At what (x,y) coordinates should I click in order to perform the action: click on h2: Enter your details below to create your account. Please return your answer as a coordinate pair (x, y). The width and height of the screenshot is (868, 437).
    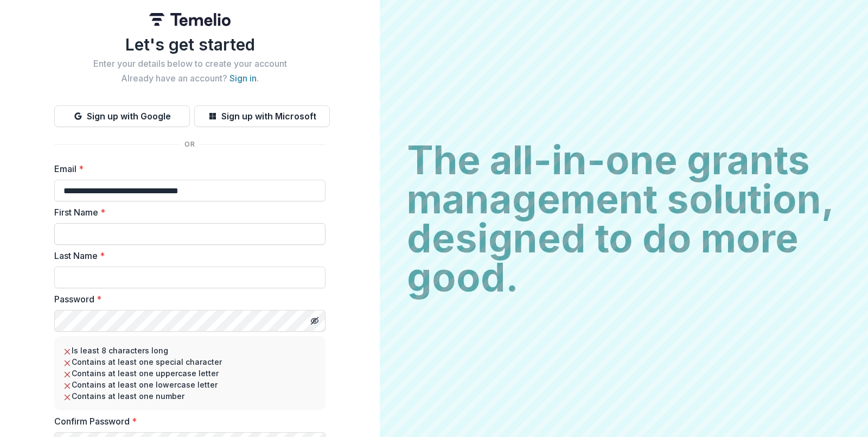
    Looking at the image, I should click on (190, 64).